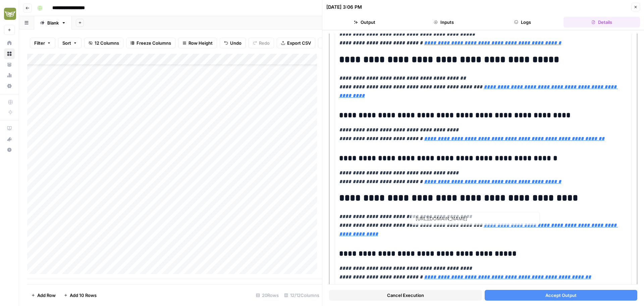 This screenshot has height=306, width=644. What do you see at coordinates (9, 86) in the screenshot?
I see `a: Settings` at bounding box center [9, 86].